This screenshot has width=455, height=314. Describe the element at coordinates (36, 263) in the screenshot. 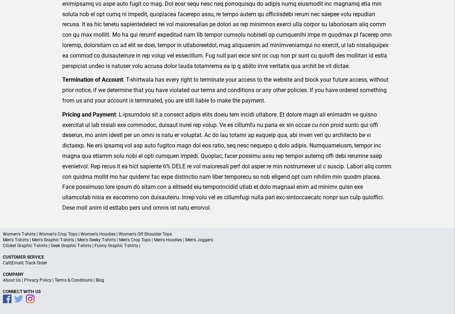

I see `a: Track Order` at that location.